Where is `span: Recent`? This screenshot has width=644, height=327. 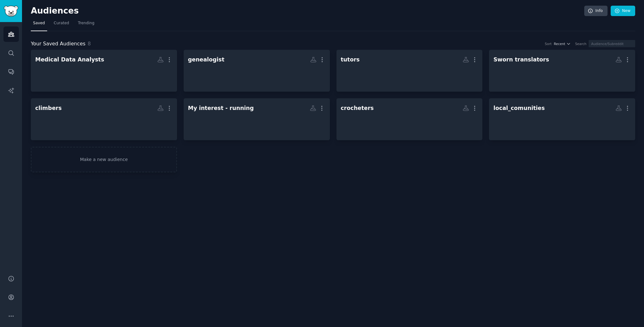
span: Recent is located at coordinates (560, 44).